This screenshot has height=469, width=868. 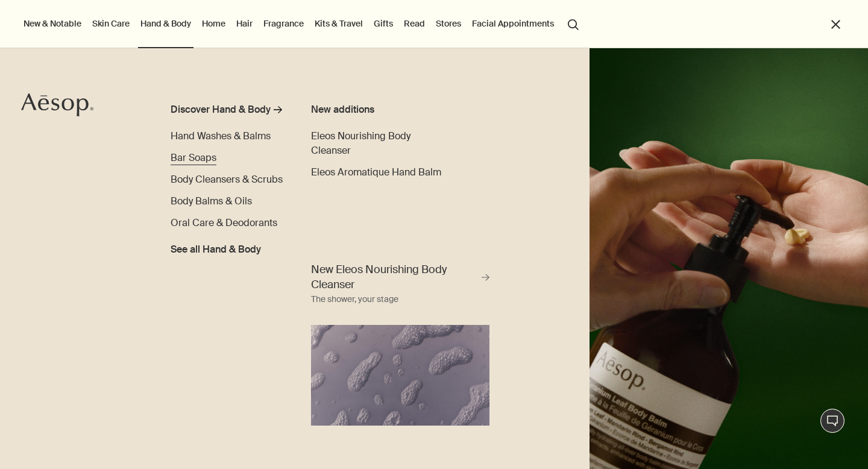 I want to click on a: Hand Washes & Balms, so click(x=221, y=137).